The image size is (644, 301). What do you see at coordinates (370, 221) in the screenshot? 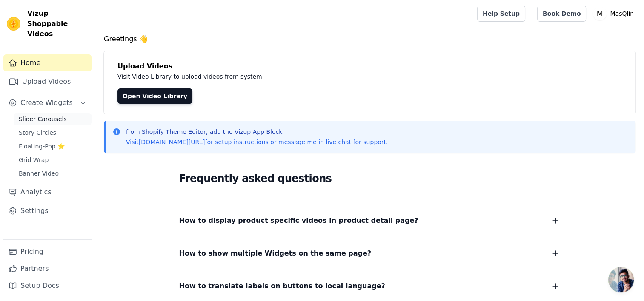
I see `button: How to display product specific videos in product detail page?` at bounding box center [370, 221].